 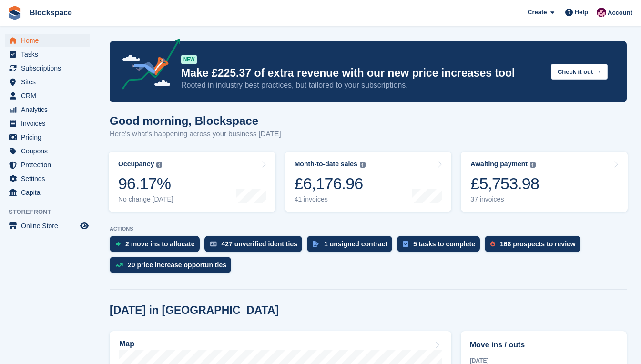 I want to click on img: stora-icon-8386f47178a22dfd0bd8f6a31ec36ba5ce8667c1dd55bd0f319d3a0aa187defe.svg, so click(x=15, y=13).